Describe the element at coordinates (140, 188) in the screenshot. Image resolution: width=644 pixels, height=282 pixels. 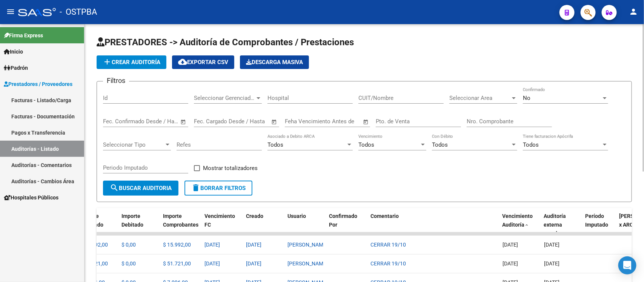
I see `span: Buscar Auditoria` at that location.